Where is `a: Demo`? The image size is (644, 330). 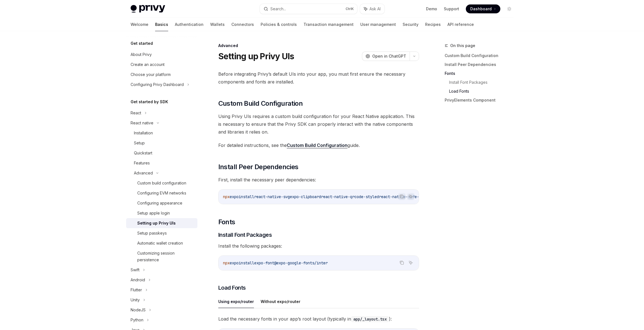
a: Demo is located at coordinates (431, 9).